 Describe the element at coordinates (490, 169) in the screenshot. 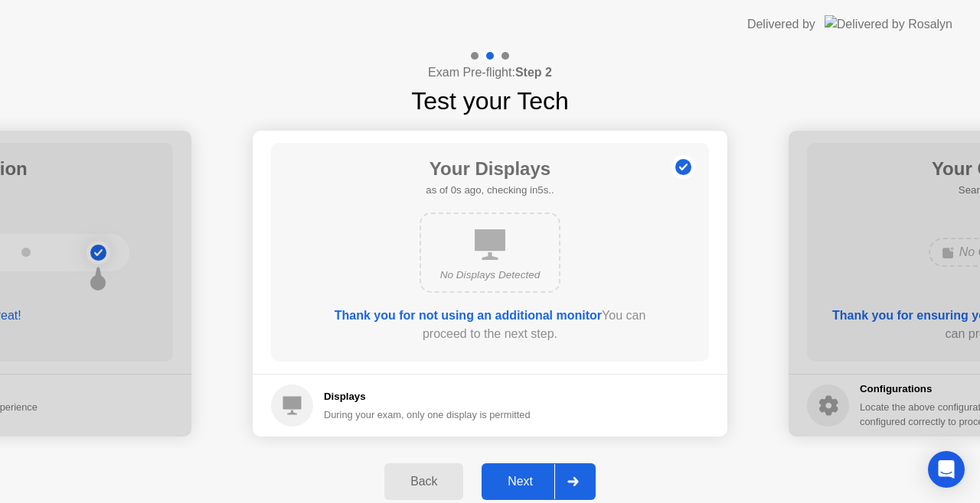

I see `h1: Your Displays` at that location.